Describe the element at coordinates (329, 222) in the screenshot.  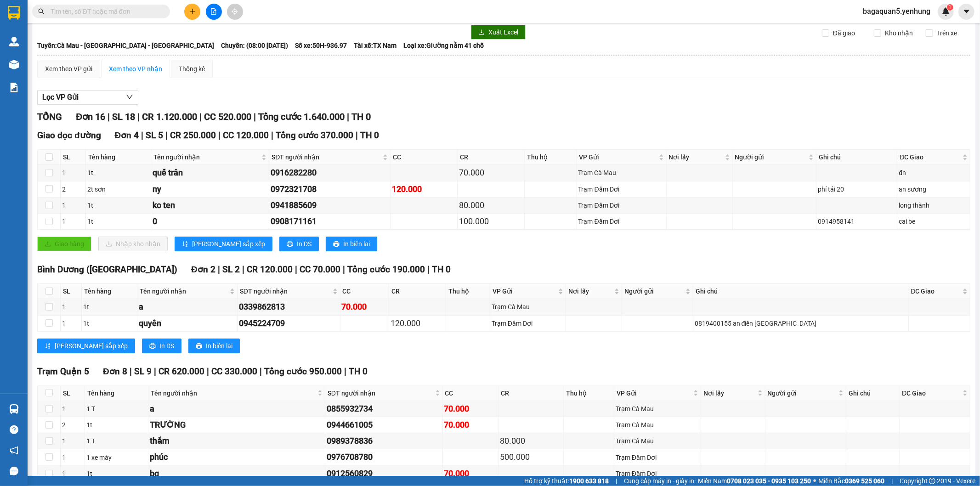
I see `div: 0908171161` at that location.